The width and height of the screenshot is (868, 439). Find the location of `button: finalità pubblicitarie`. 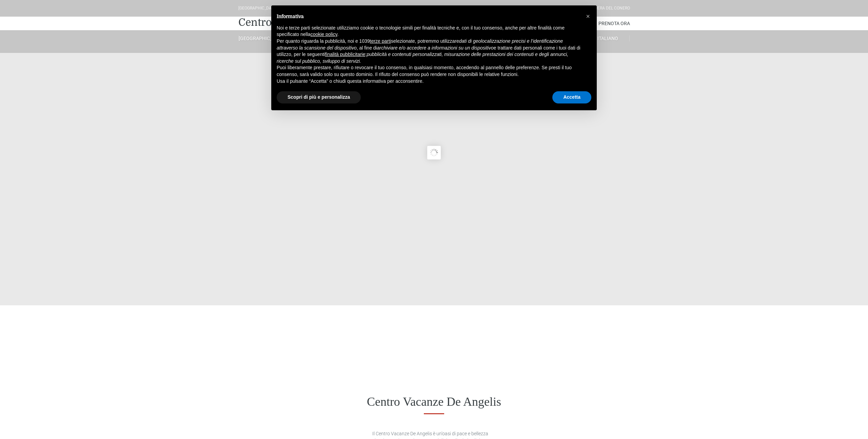

button: finalità pubblicitarie is located at coordinates (345, 55).